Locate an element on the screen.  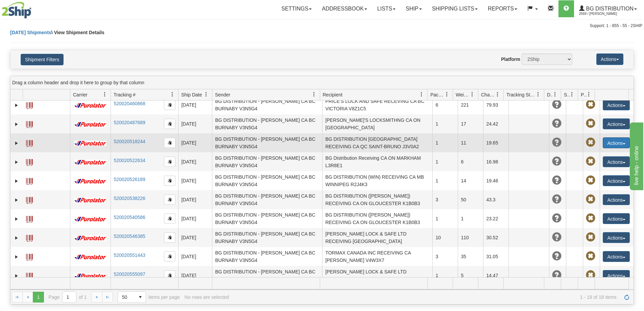
a: 520020526189 is located at coordinates (129, 180).